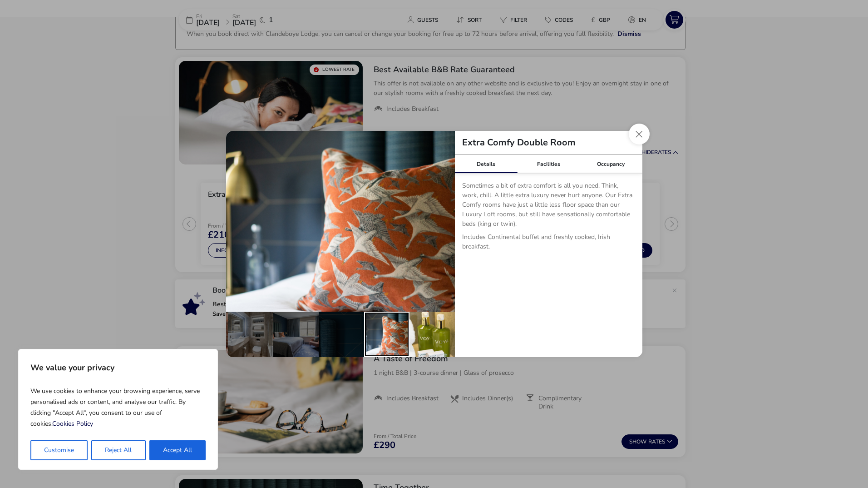 The image size is (868, 488). Describe the element at coordinates (118, 450) in the screenshot. I see `button: Reject All` at that location.